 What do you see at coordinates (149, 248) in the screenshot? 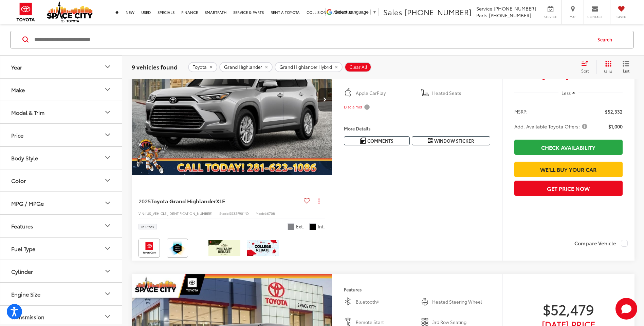
I see `img: Toyota Care` at bounding box center [149, 248].